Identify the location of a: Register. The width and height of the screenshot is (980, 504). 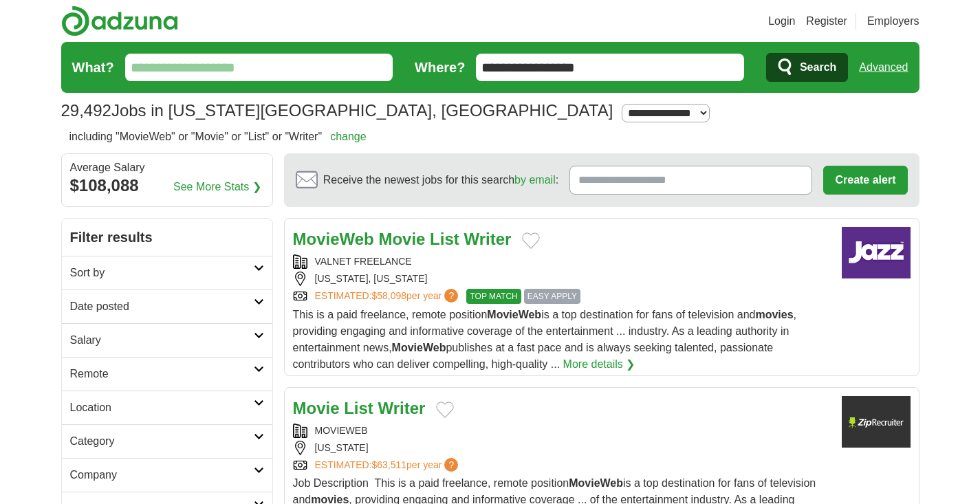
(827, 22).